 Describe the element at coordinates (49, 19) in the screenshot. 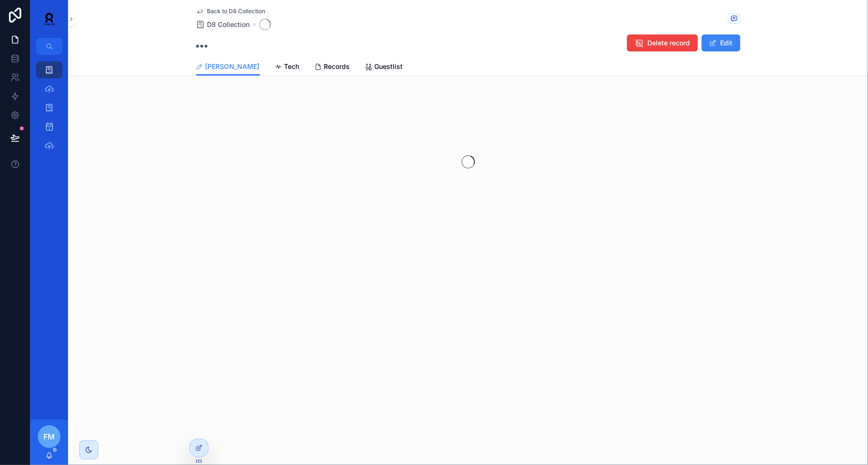

I see `img: App logo` at that location.